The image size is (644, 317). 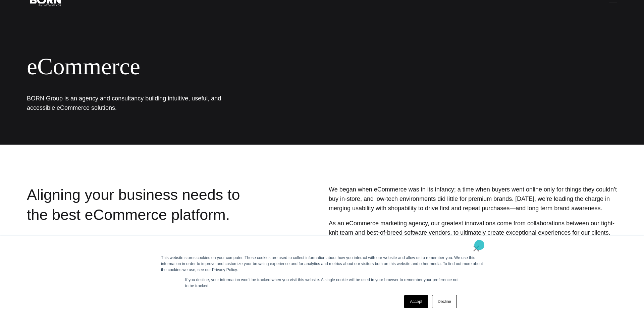 I want to click on a: Decline, so click(x=444, y=302).